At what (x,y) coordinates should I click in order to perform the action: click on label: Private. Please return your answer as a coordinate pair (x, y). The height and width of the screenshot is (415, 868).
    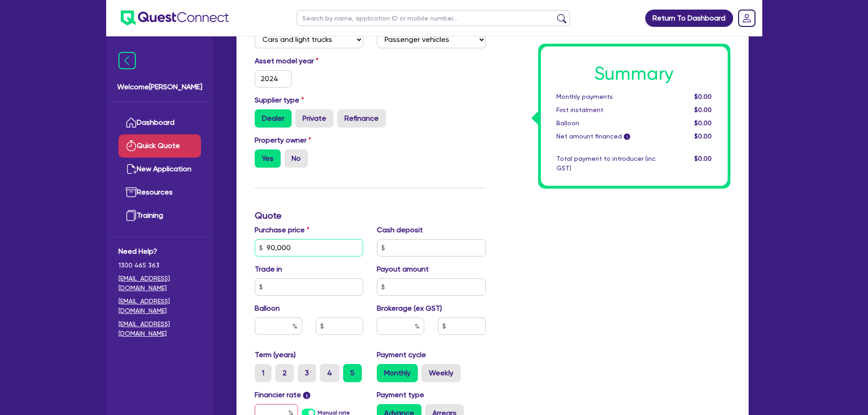
    Looking at the image, I should click on (314, 118).